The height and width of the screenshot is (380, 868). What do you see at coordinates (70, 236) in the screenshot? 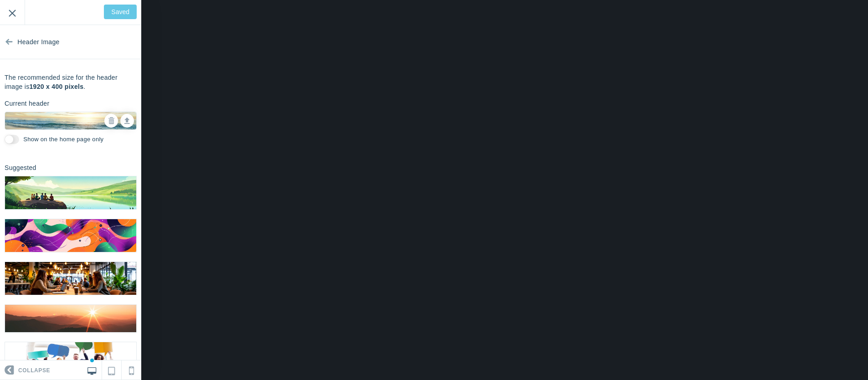
I see `img: AI_header_2.jpg` at bounding box center [70, 236].